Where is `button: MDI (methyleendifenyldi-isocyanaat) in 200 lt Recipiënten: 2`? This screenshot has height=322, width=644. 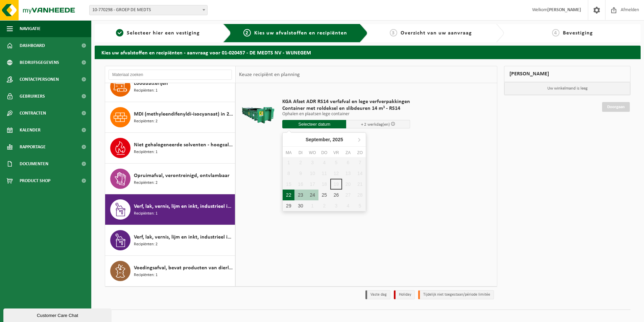
button: MDI (methyleendifenyldi-isocyanaat) in 200 lt Recipiënten: 2 is located at coordinates (170, 117).